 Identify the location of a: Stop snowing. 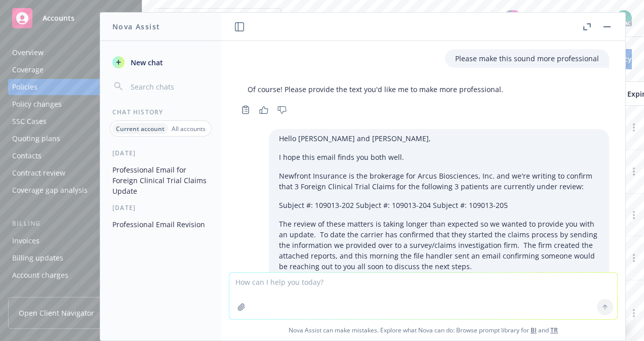
(533, 19).